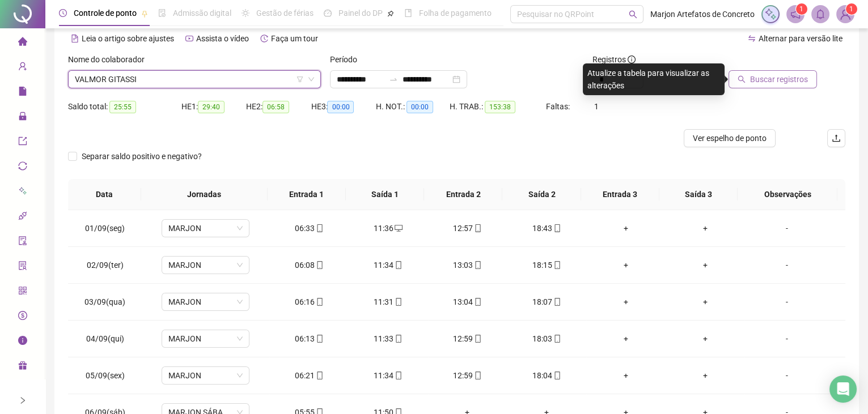 This screenshot has width=868, height=414. Describe the element at coordinates (464, 194) in the screenshot. I see `th: Entrada 2` at that location.